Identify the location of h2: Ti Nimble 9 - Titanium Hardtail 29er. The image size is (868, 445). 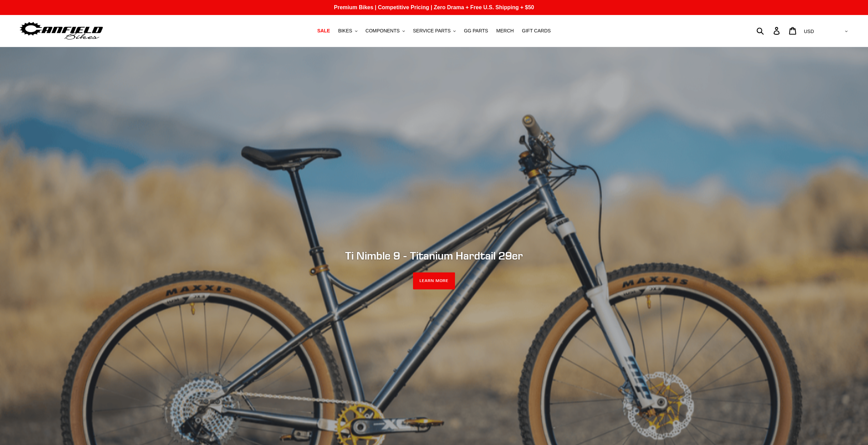
(434, 255).